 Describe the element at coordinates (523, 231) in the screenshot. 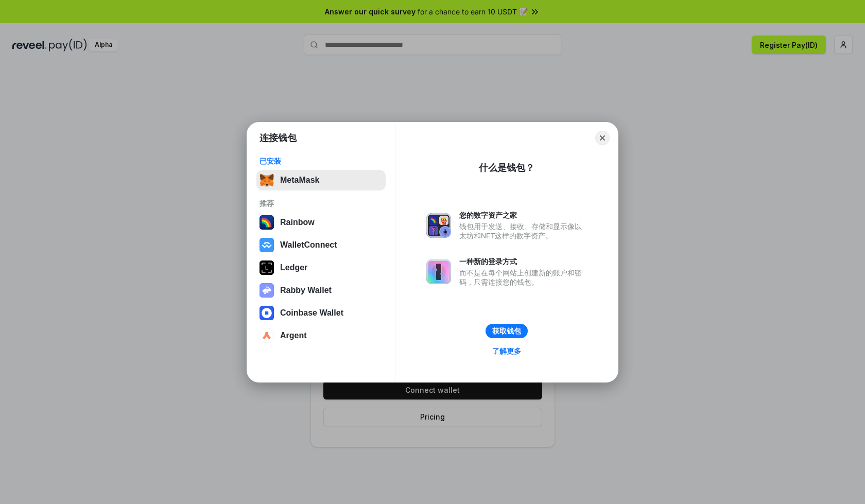

I see `div: 钱包用于发送、接收、存储和显示像以太坊和NFT这样的数字资产。` at that location.